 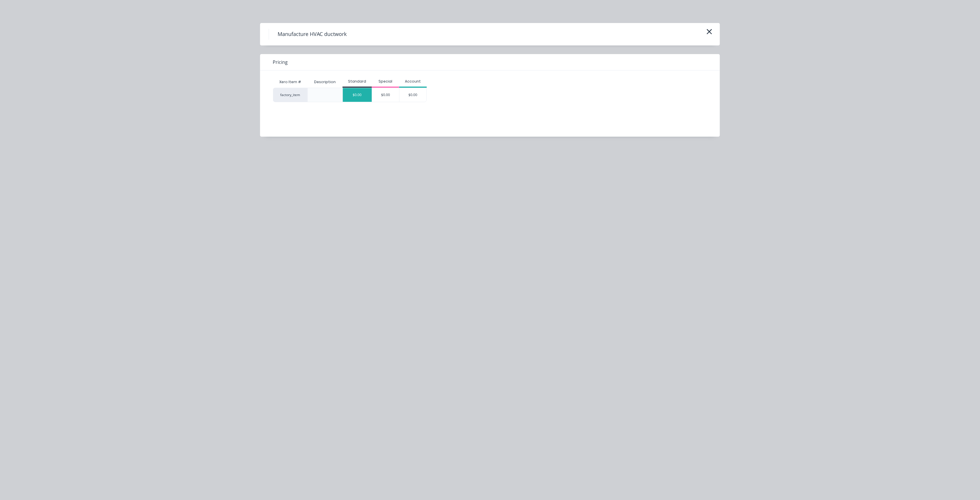 I want to click on div: Xero Item #, so click(x=290, y=82).